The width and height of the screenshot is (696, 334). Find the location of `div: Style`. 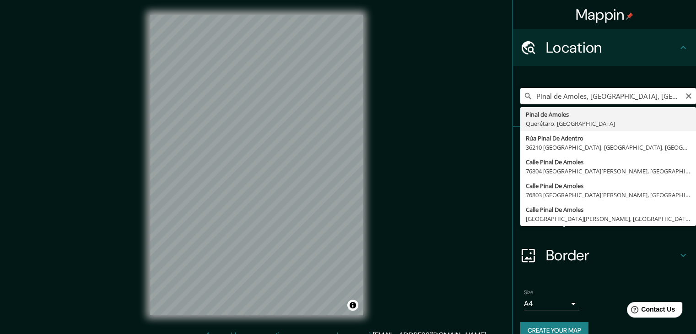

div: Style is located at coordinates (604, 182).